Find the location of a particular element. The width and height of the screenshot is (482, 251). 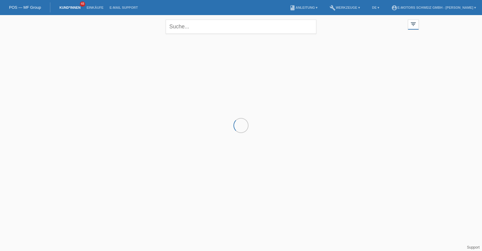

a: buildWerkzeuge ▾ is located at coordinates (345, 8).